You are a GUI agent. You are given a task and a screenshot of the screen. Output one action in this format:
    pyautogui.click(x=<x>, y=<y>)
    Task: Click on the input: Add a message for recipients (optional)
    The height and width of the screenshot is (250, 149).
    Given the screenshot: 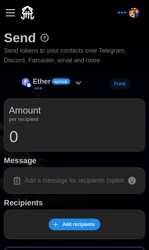 What is the action you would take?
    pyautogui.click(x=75, y=180)
    